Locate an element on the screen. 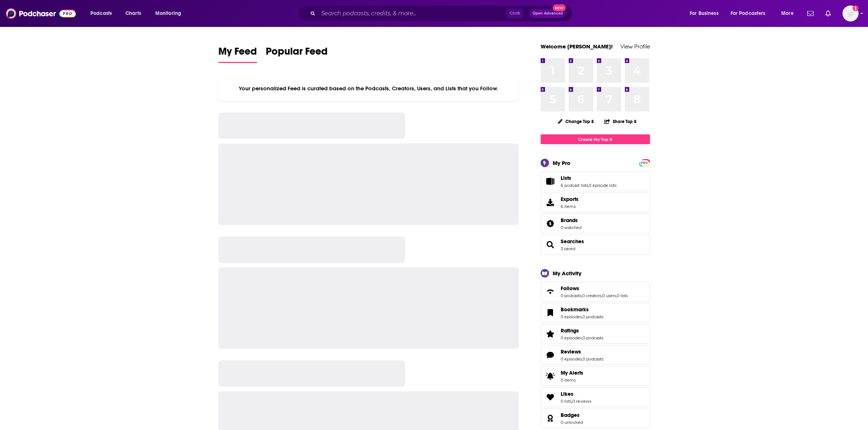 This screenshot has width=868, height=430. span: 6 items is located at coordinates (569, 206).